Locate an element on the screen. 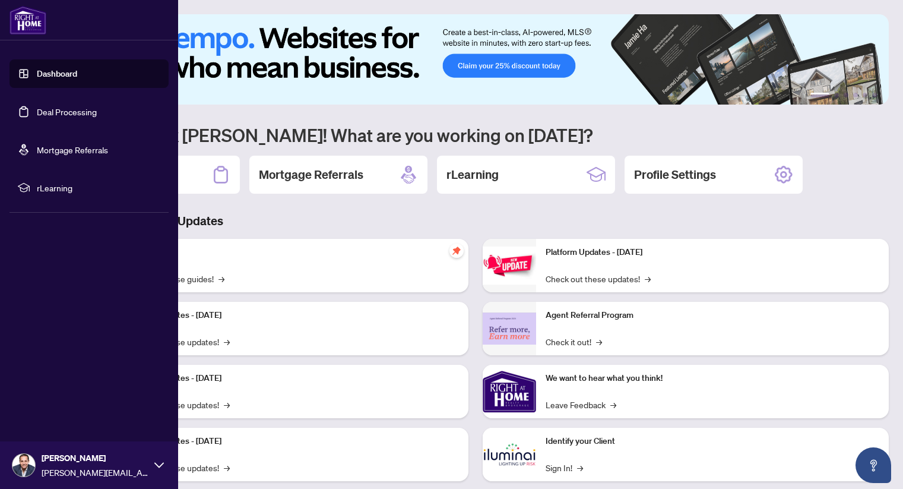 This screenshot has width=903, height=489. p: Agent Referral Program is located at coordinates (713, 315).